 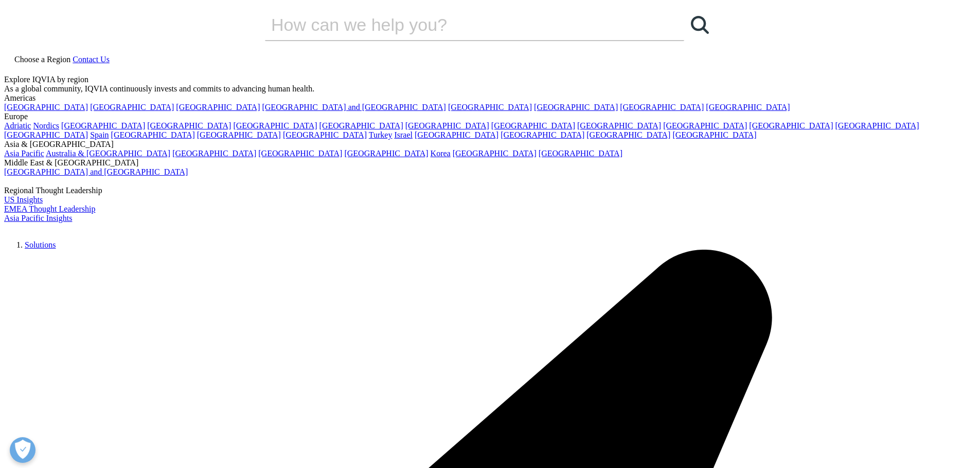 I want to click on span: EMEA Thought Leadership, so click(x=49, y=209).